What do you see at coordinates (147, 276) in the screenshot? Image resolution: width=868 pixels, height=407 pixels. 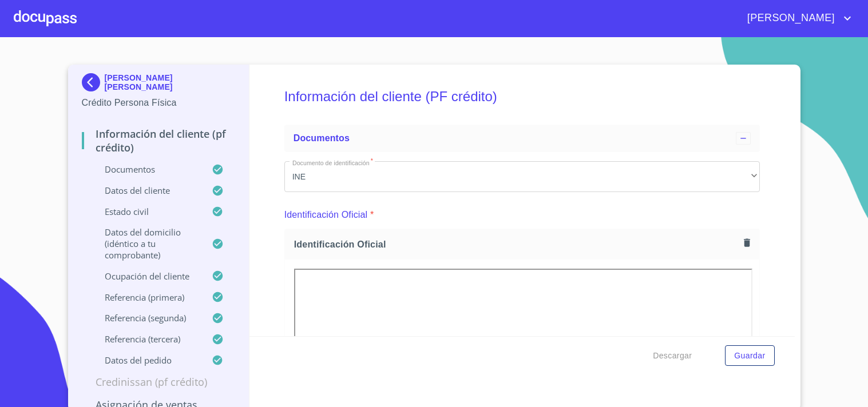 I see `p: Ocupación del Cliente` at bounding box center [147, 276].